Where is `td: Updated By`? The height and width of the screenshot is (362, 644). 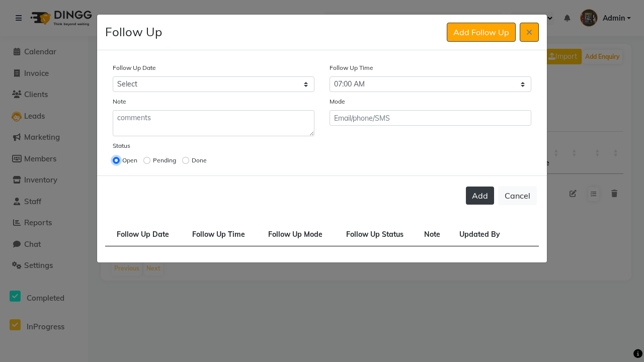
td: Updated By is located at coordinates (480, 235).